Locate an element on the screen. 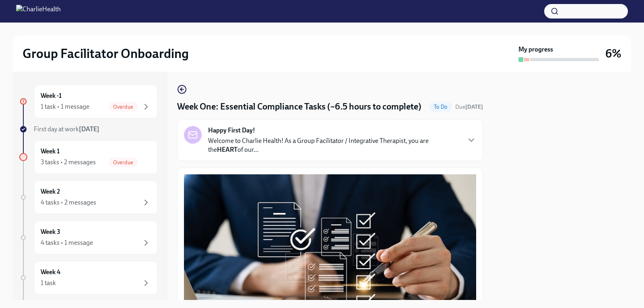 The height and width of the screenshot is (308, 644). h4: Week One: Essential Compliance Tasks (~6.5 hours to complete) is located at coordinates (299, 106).